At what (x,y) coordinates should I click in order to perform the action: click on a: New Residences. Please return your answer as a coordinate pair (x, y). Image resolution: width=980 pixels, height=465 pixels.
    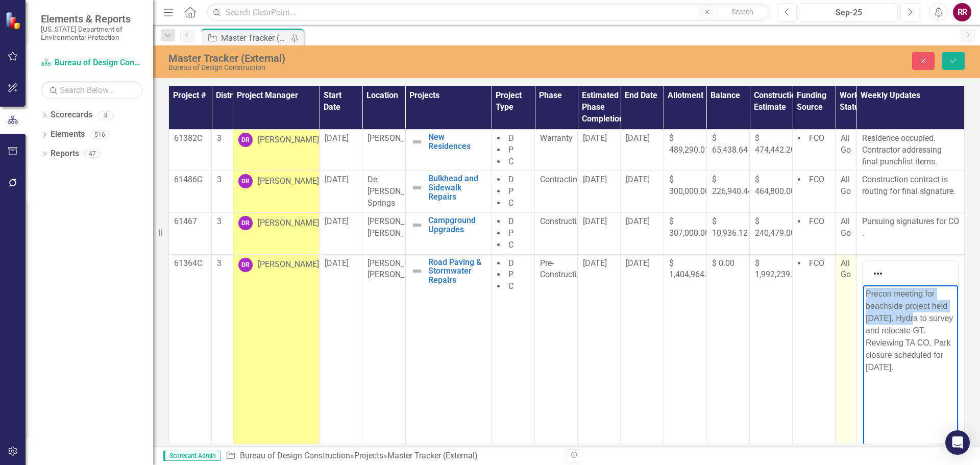
    Looking at the image, I should click on (458, 141).